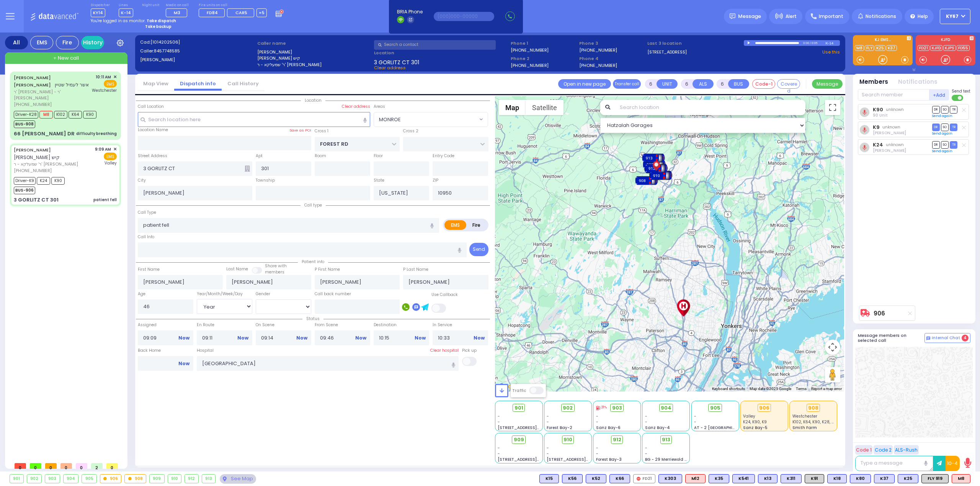 The height and width of the screenshot is (486, 980). Describe the element at coordinates (42, 42) in the screenshot. I see `div: EMS` at that location.